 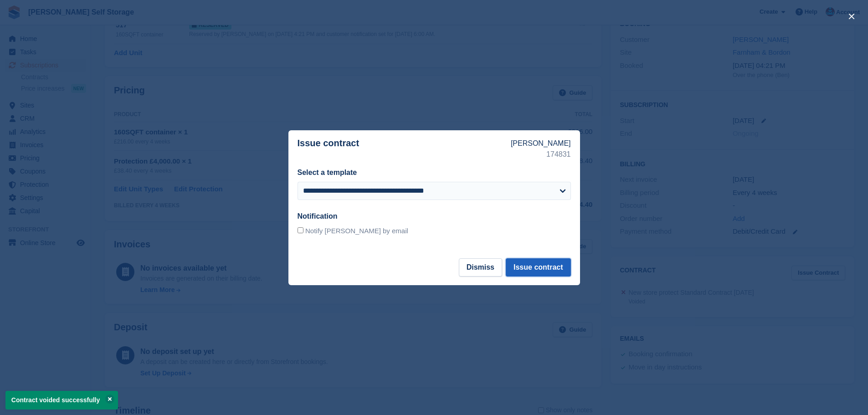 I want to click on button: Dismiss, so click(x=480, y=267).